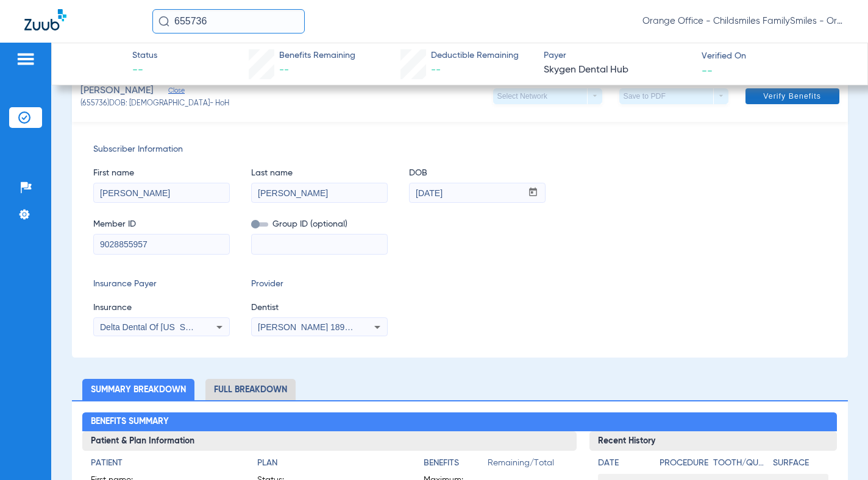 The image size is (868, 480). What do you see at coordinates (330, 463) in the screenshot?
I see `app-breakdown-title: Plan` at bounding box center [330, 463].